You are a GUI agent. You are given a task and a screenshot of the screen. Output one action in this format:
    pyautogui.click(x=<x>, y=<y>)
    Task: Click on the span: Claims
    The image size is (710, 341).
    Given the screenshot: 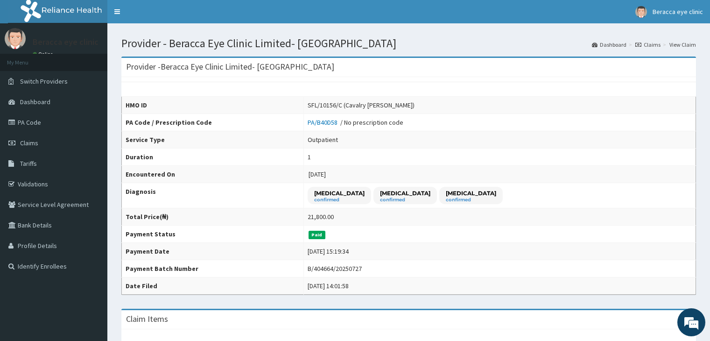 What is the action you would take?
    pyautogui.click(x=29, y=143)
    